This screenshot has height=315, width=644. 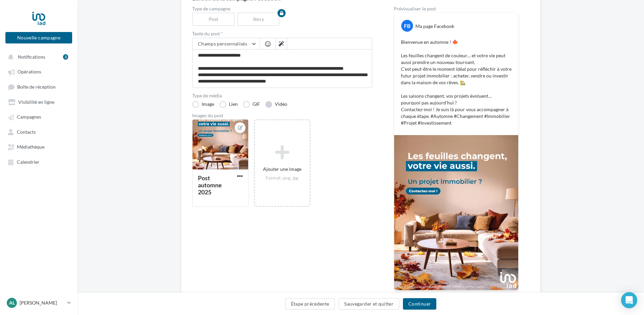 What do you see at coordinates (36, 101) in the screenshot?
I see `span: Visibilité en ligne` at bounding box center [36, 101].